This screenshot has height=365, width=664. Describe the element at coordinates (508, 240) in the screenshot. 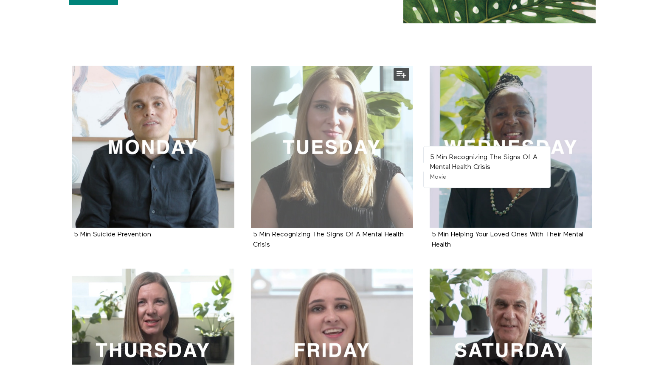

I see `strong: 5 Min Helping Your Loved Ones With Their Mental Health` at that location.